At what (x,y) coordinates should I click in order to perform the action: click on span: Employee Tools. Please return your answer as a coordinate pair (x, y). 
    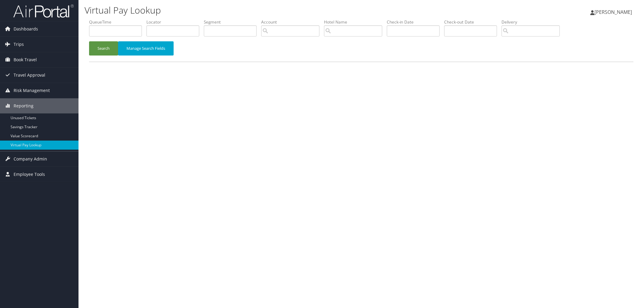
    Looking at the image, I should click on (29, 174).